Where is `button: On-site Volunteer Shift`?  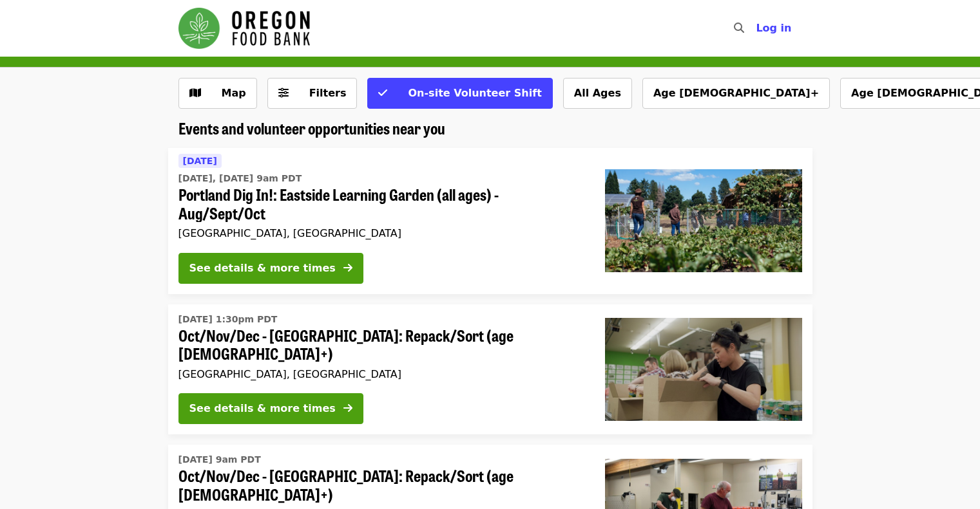 button: On-site Volunteer Shift is located at coordinates (459, 93).